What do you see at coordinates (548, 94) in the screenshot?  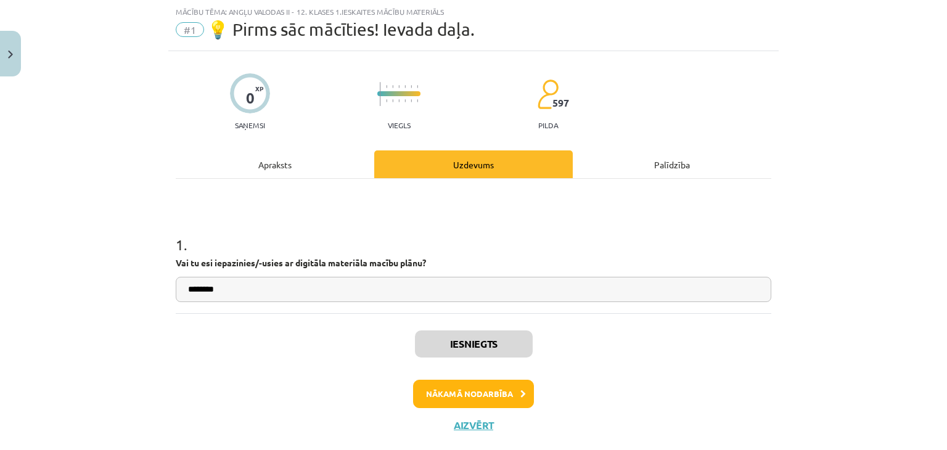 I see `img: students-c634bb4e5e11cddfef0936a35e636f08e4e9abd3cc4e673bd6f9a4125e45ecb1.svg` at bounding box center [548, 94].